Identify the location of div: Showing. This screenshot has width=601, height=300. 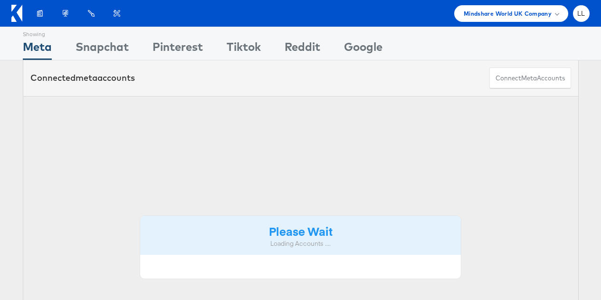
(37, 33).